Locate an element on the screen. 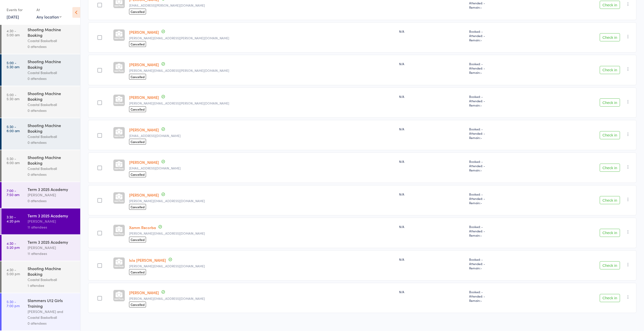 This screenshot has height=331, width=644. div: Term 3 2025 Academy is located at coordinates (52, 242).